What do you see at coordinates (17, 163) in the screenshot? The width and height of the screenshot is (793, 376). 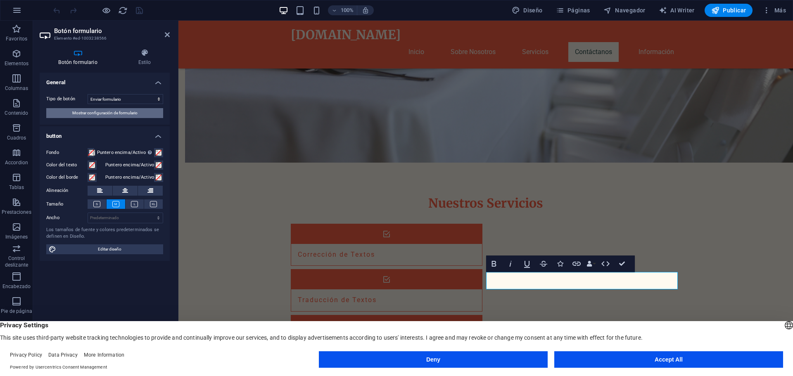 I see `p: Accordion` at bounding box center [17, 163].